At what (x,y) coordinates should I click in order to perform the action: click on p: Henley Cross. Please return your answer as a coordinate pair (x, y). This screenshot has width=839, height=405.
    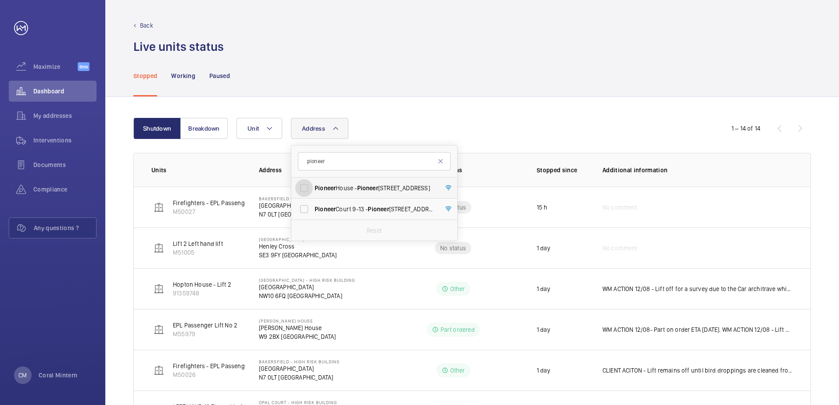
    Looking at the image, I should click on (307, 246).